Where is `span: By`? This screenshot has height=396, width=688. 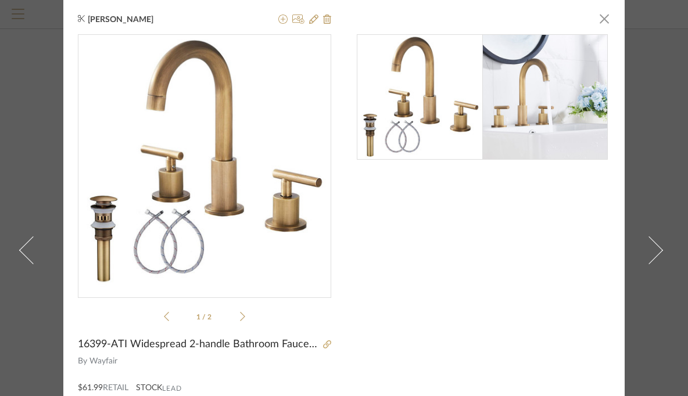
span: By is located at coordinates (82, 361).